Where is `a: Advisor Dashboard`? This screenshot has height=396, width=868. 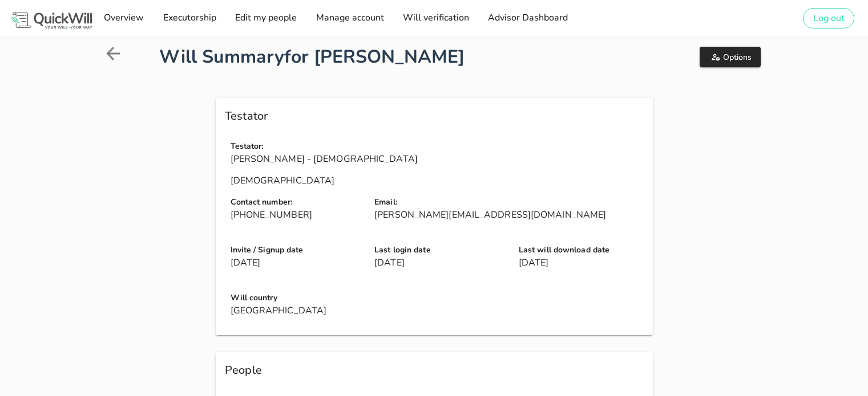 a: Advisor Dashboard is located at coordinates (528, 18).